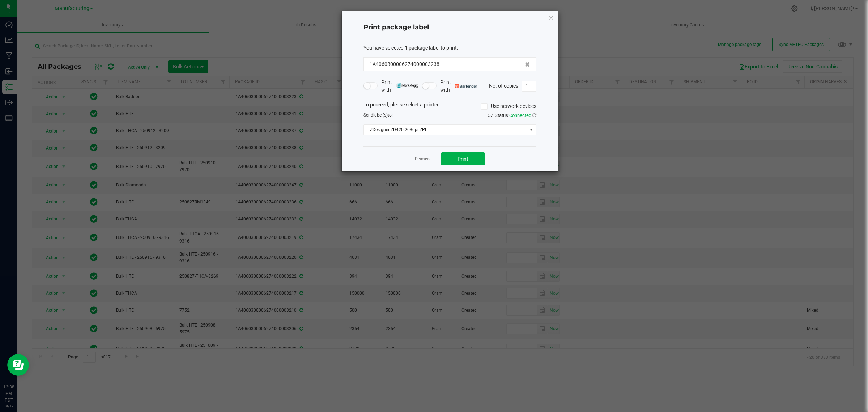 The image size is (868, 412). What do you see at coordinates (463, 159) in the screenshot?
I see `span: Print` at bounding box center [463, 159].